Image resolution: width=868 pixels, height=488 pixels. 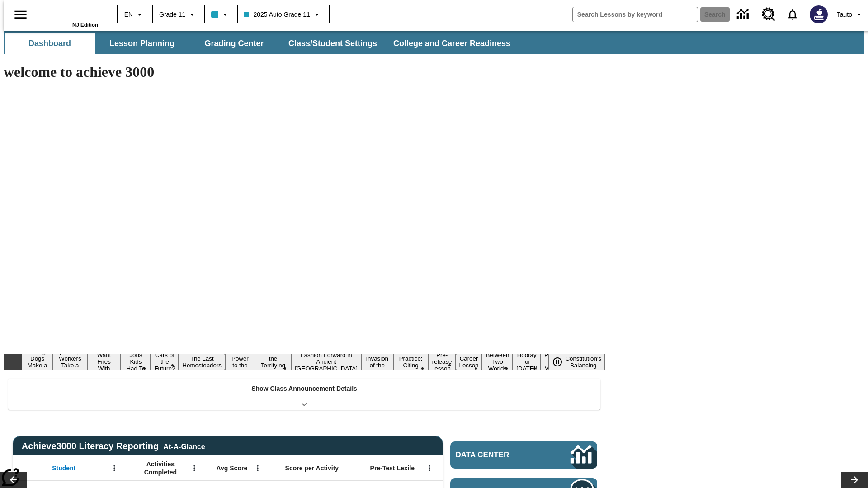 I want to click on h1: welcome to achieve 3000, so click(x=304, y=72).